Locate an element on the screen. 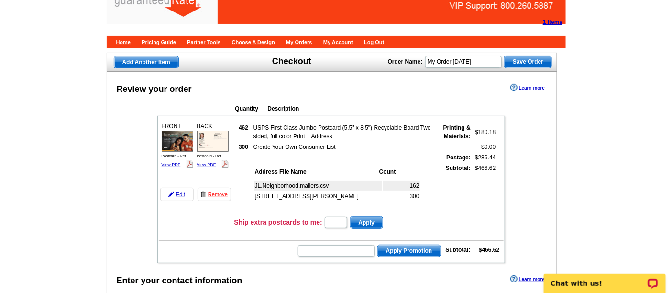 The height and width of the screenshot is (293, 672). strong: Postage: is located at coordinates (458, 157).